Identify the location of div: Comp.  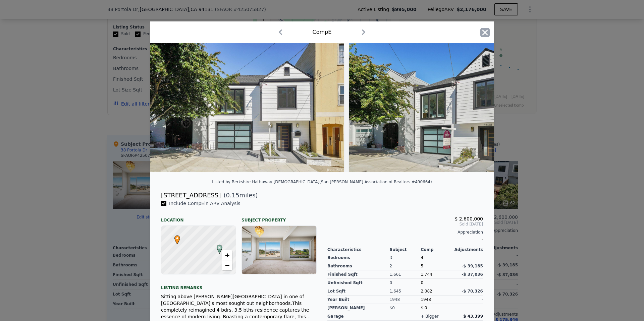
(435, 250).